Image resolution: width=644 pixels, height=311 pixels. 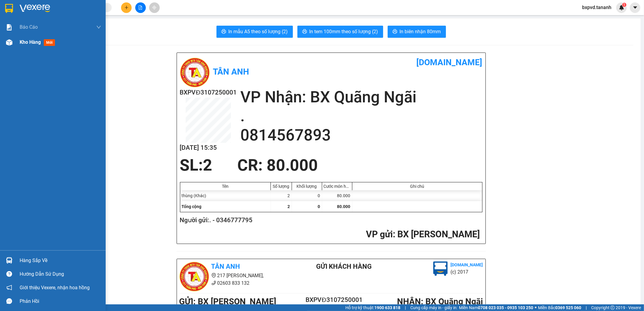 I want to click on div: 2, so click(x=281, y=196).